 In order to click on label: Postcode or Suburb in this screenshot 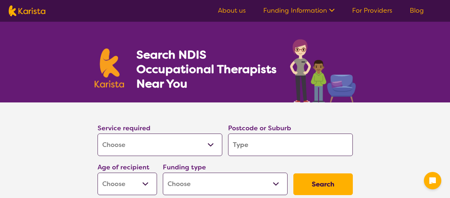, I will do `click(260, 128)`.